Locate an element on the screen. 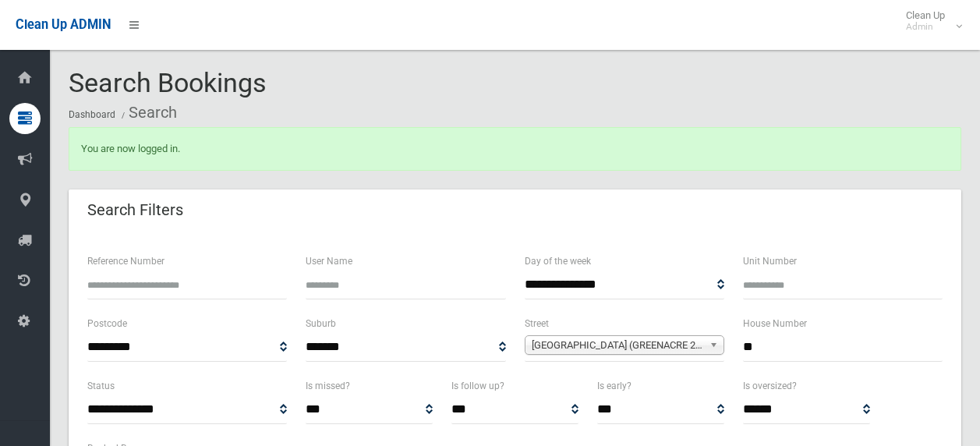  label: Reference Number is located at coordinates (125, 261).